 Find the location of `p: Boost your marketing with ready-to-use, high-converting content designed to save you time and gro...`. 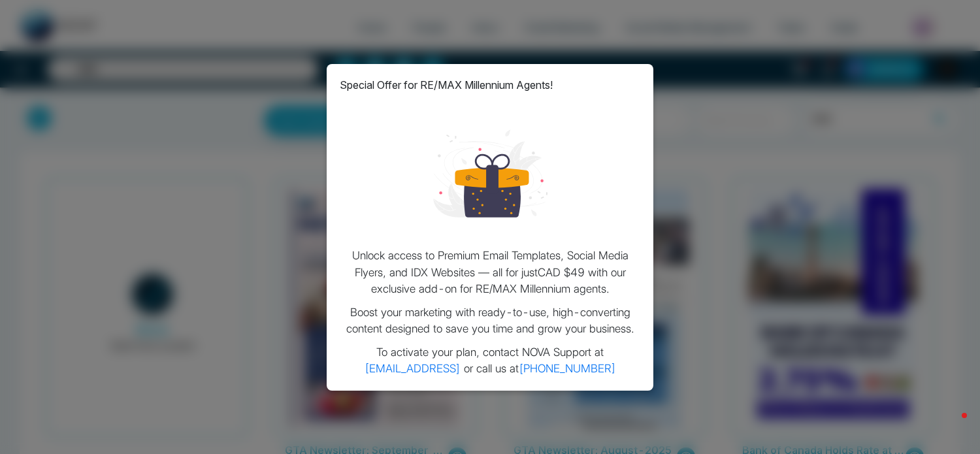

p: Boost your marketing with ready-to-use, high-converting content designed to save you time and gro... is located at coordinates (490, 321).